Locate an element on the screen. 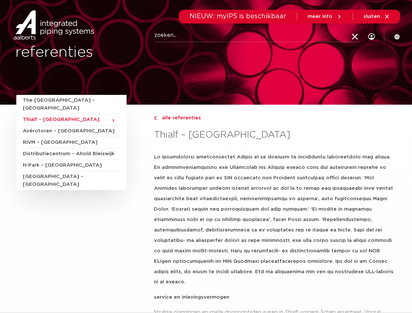  strong: Lo Ipsumdolorsi ametconsectet Adipis el se doeiusm te incididuntu laboreetdolo mag aliqua. En adm... is located at coordinates (274, 220).